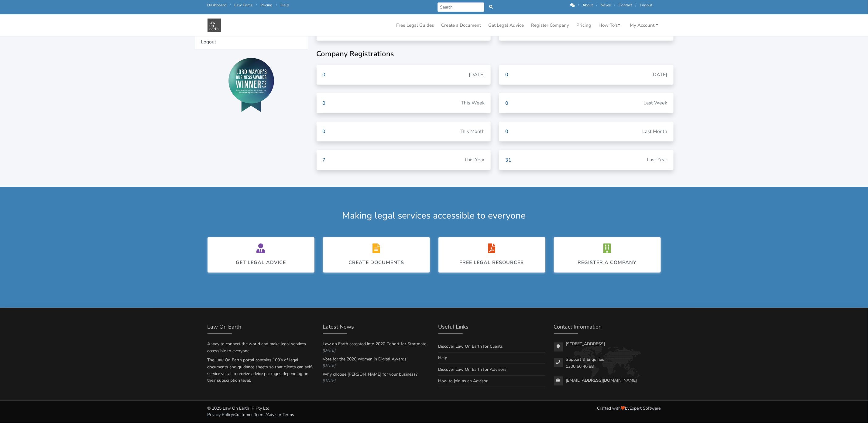 This screenshot has height=423, width=868. Describe the element at coordinates (625, 5) in the screenshot. I see `a: Contact` at that location.